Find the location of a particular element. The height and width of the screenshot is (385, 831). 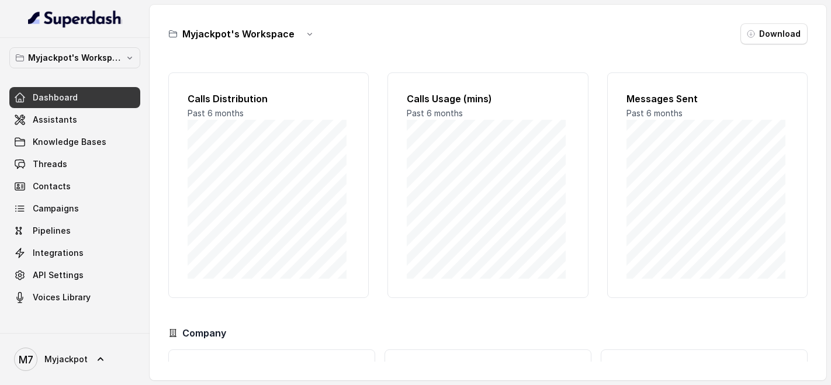

a: Knowledge Bases is located at coordinates (75, 142).